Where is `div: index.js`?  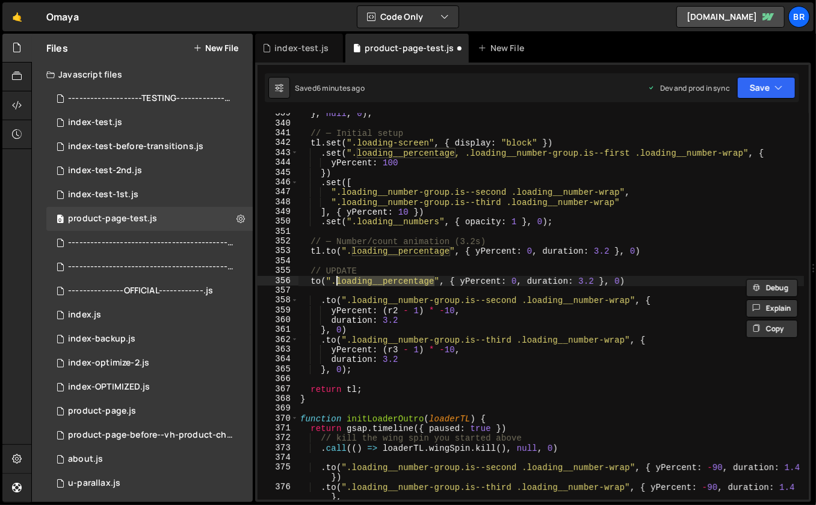
div: index.js is located at coordinates (84, 315).